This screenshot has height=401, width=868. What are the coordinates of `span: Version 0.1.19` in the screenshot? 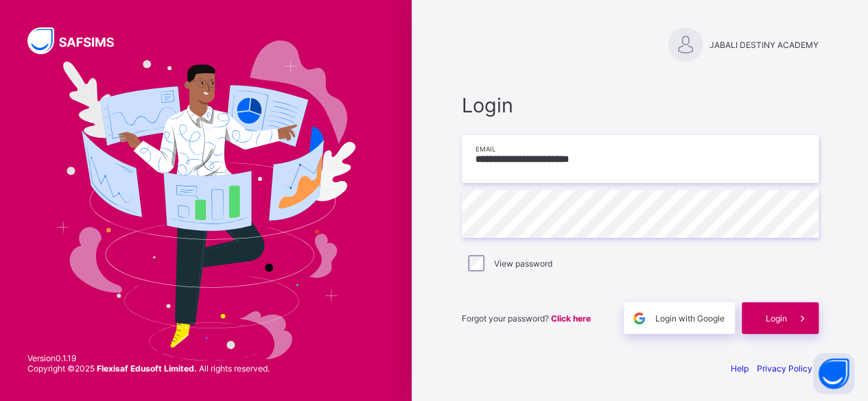 It's located at (148, 358).